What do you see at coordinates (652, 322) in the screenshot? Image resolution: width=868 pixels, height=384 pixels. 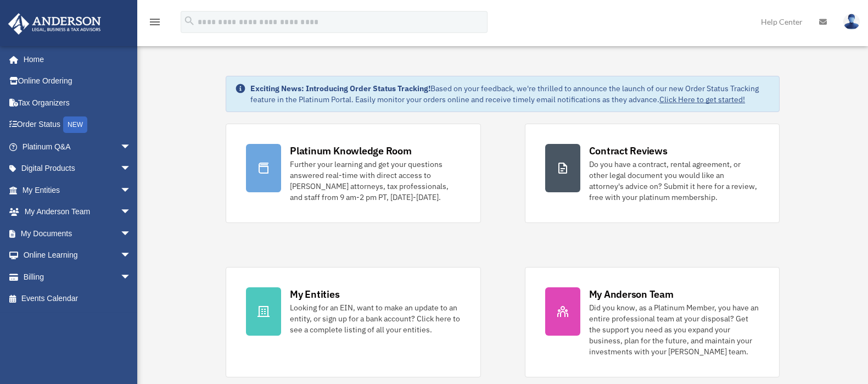 I see `a: My Anderson Team Did you know, as a Platinum Member, you have an entire professional team at your...` at bounding box center [652, 322].